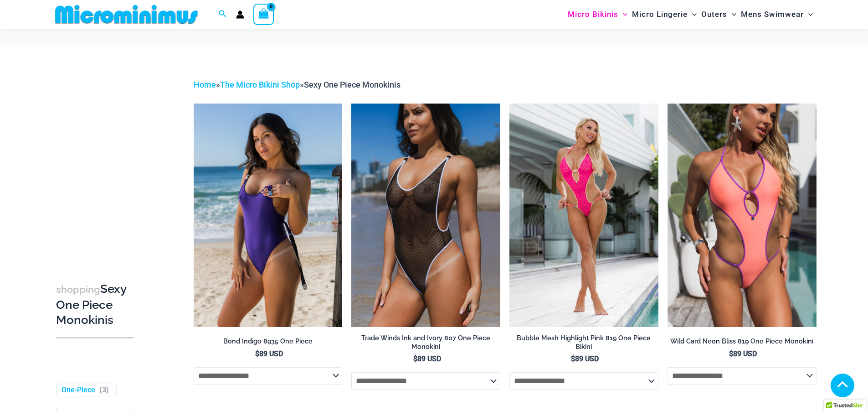 The image size is (868, 411). Describe the element at coordinates (268, 343) in the screenshot. I see `a: Bond Indigo 8935 One Piece` at that location.